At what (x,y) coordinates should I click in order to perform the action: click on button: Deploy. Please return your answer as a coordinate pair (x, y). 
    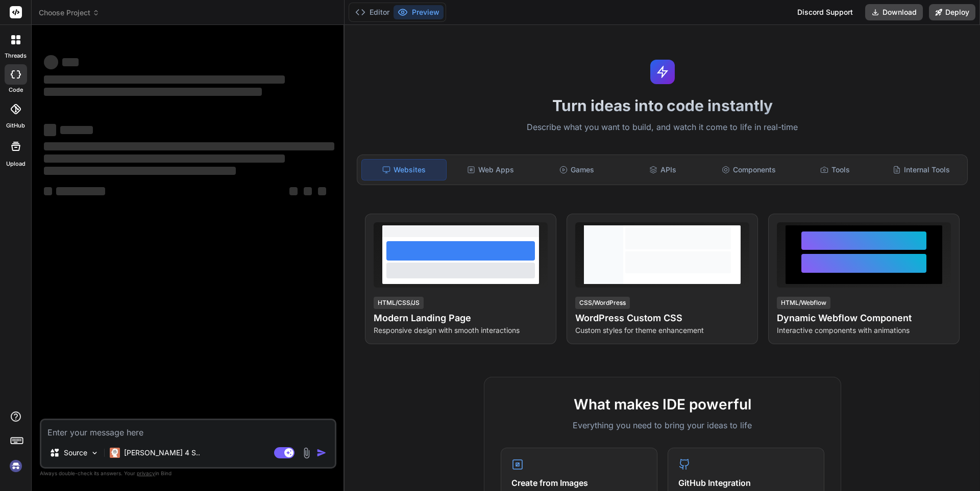
    Looking at the image, I should click on (952, 12).